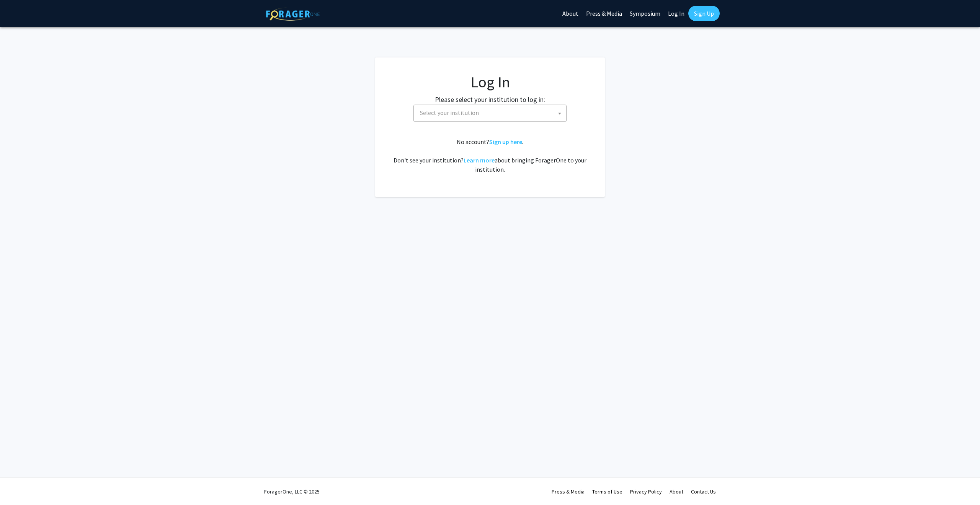 The height and width of the screenshot is (505, 980). Describe the element at coordinates (490, 100) in the screenshot. I see `label: Please select your institution to log in:` at that location.